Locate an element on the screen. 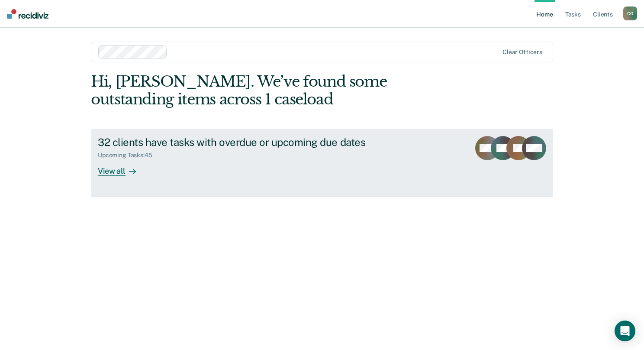 This screenshot has width=644, height=350. div: 32 clients have tasks with overdue or upcoming due dates is located at coordinates (250, 142).